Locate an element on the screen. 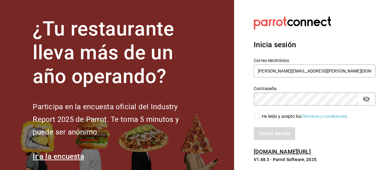  label: Contraseña is located at coordinates (314, 88).